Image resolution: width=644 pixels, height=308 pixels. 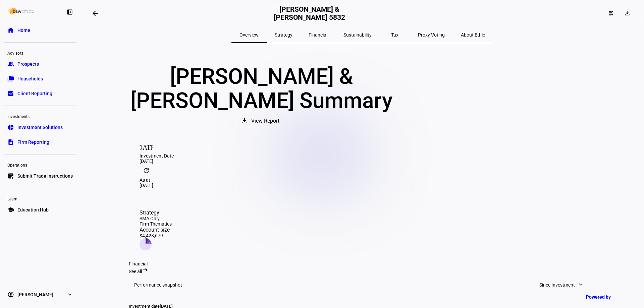 I want to click on span: Tax, so click(x=395, y=35).